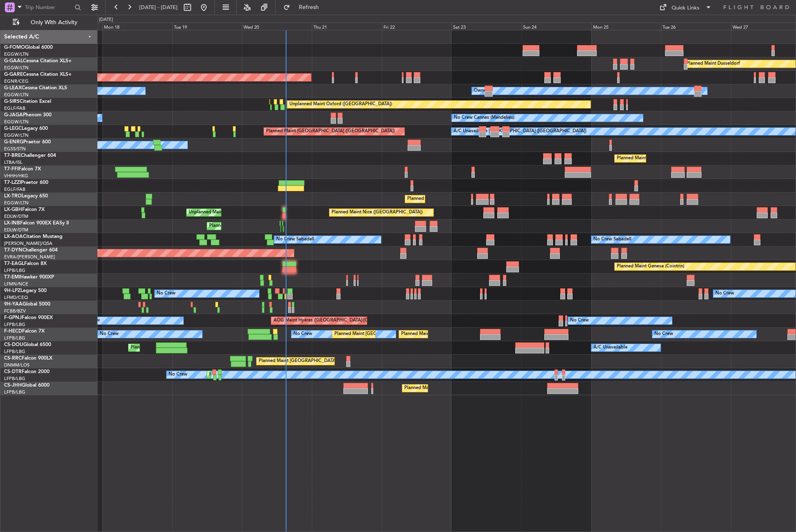 Image resolution: width=796 pixels, height=532 pixels. Describe the element at coordinates (696, 26) in the screenshot. I see `div: Tue 26` at that location.